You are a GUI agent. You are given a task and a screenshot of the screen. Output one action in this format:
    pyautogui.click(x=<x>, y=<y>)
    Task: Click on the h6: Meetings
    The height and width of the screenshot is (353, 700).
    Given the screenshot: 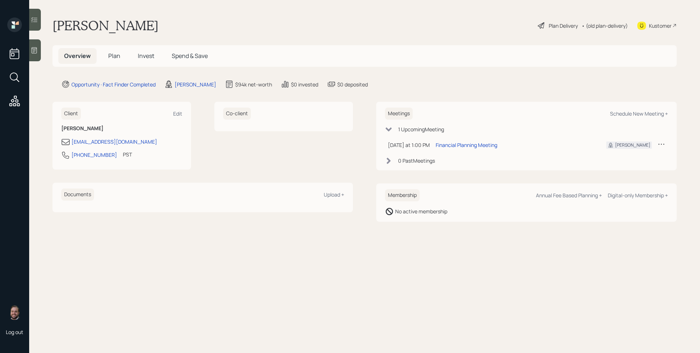 What is the action you would take?
    pyautogui.click(x=399, y=113)
    